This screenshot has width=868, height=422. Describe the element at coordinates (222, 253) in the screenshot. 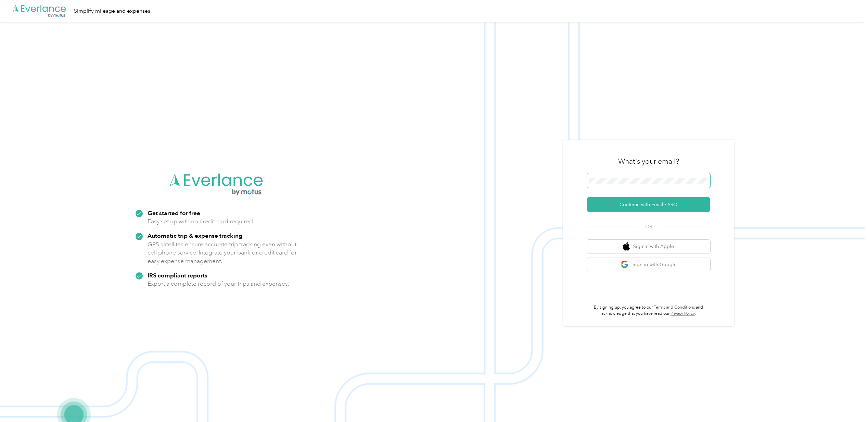

I see `p: GPS satellites ensure accurate trip tracking even without cell phone service. Integrate your bank...` at that location.